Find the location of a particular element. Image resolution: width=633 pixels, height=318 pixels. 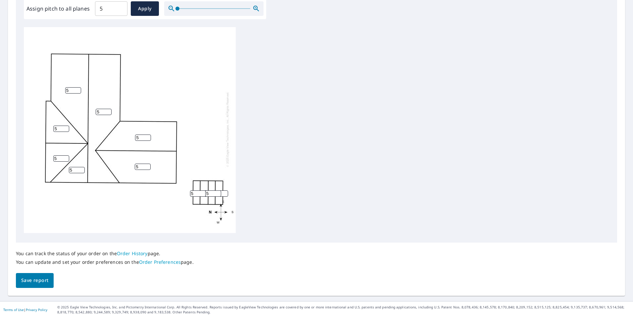

button: Apply is located at coordinates (145, 9).